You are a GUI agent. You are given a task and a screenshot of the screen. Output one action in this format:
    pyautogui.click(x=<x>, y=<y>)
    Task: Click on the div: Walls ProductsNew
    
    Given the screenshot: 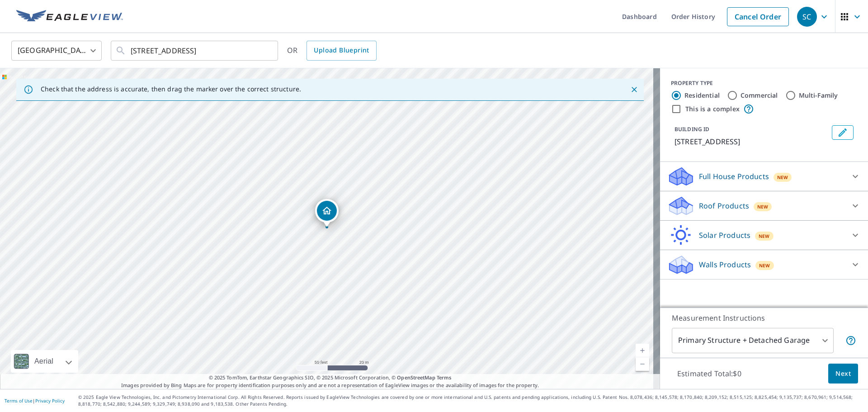 What is the action you would take?
    pyautogui.click(x=764, y=265)
    